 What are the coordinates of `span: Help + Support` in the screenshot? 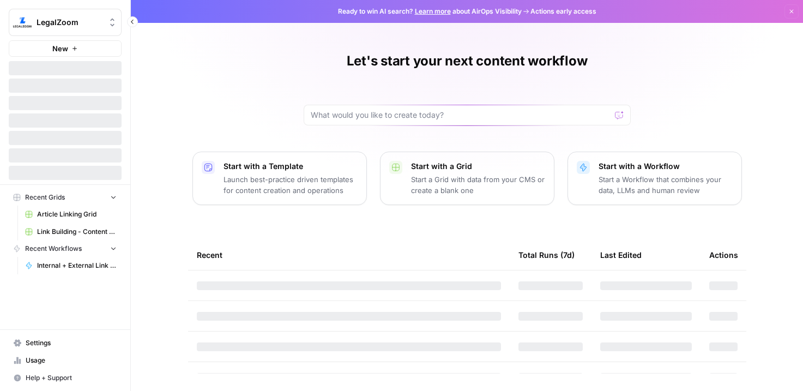 It's located at (71, 378).